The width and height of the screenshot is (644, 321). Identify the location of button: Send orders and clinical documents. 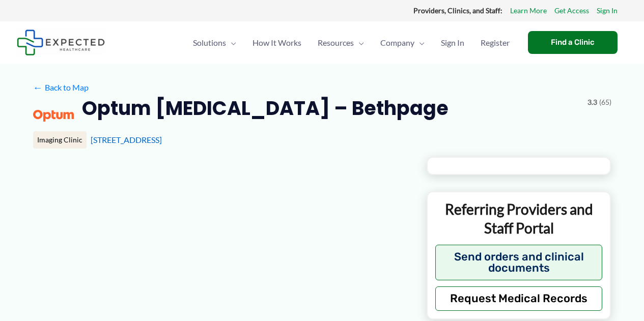
(518, 263).